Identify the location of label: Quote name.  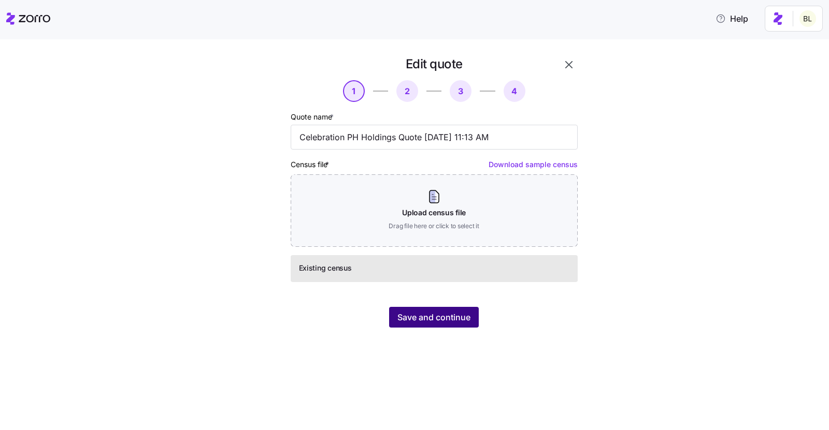
(313, 117).